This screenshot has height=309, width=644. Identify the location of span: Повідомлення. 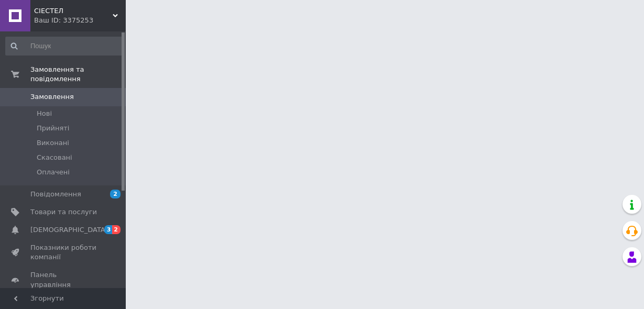
(56, 194).